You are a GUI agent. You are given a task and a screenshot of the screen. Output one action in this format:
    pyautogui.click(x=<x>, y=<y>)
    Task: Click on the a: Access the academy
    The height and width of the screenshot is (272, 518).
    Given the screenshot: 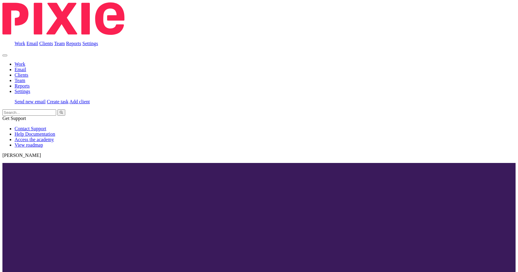 What is the action you would take?
    pyautogui.click(x=34, y=140)
    